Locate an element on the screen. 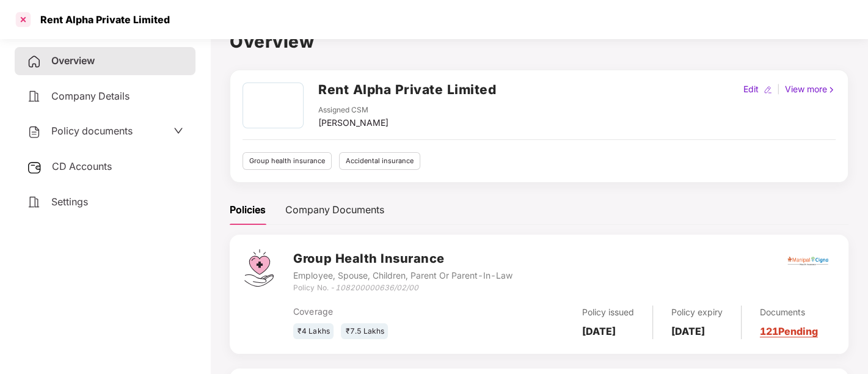 The height and width of the screenshot is (374, 868). div: Coverage is located at coordinates (383, 312).